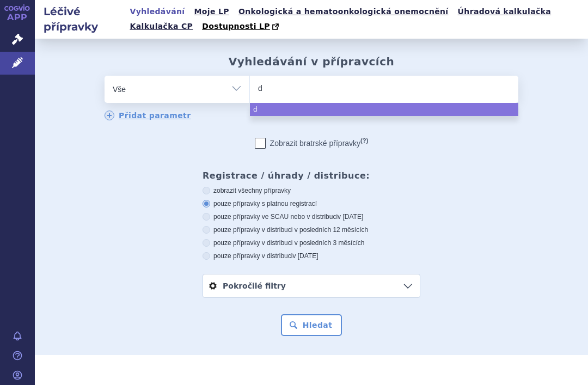 The width and height of the screenshot is (588, 385). Describe the element at coordinates (311, 190) in the screenshot. I see `label: zobrazit všechny přípravky` at that location.